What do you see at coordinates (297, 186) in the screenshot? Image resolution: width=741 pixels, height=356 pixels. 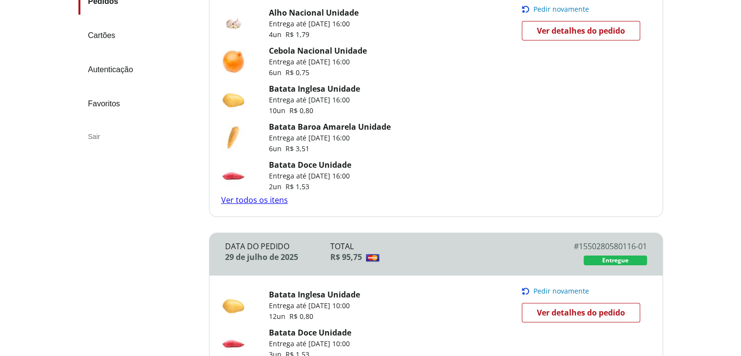 I see `span: R$ 1,53` at bounding box center [297, 186].